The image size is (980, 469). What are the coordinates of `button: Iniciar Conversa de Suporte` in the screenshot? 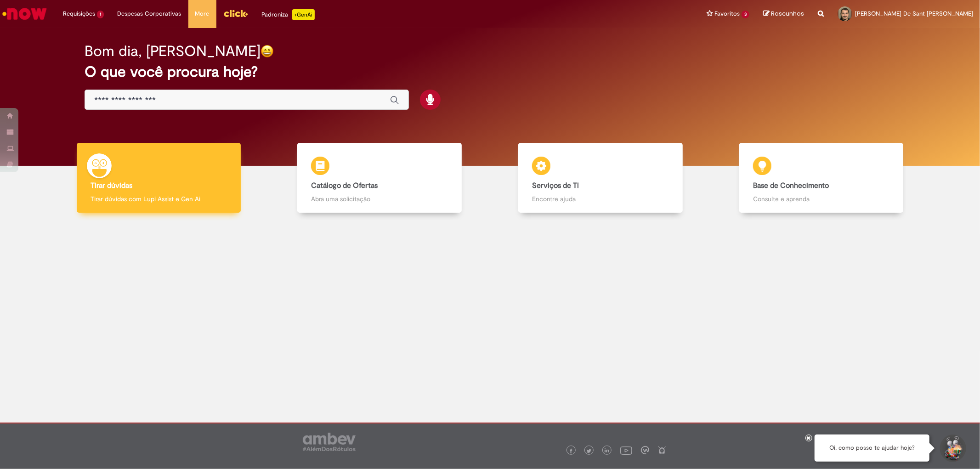 It's located at (953, 448).